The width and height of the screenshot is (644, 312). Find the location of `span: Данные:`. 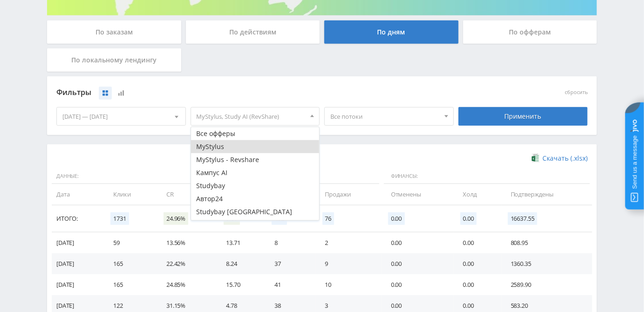

span: Данные: is located at coordinates (157, 176).